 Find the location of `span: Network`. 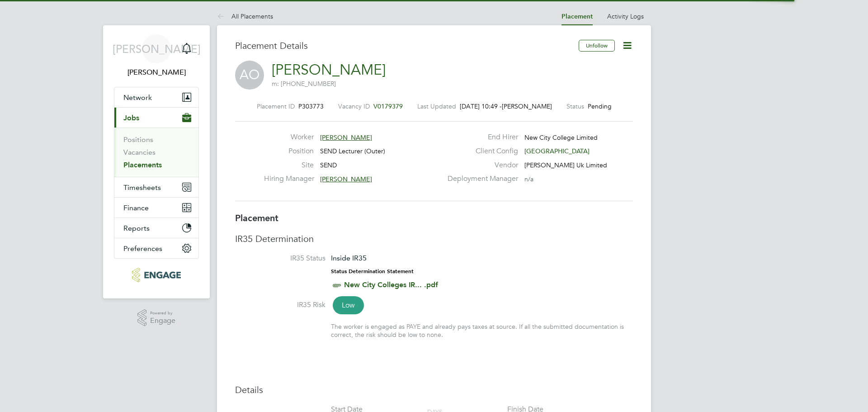

span: Network is located at coordinates (137, 97).